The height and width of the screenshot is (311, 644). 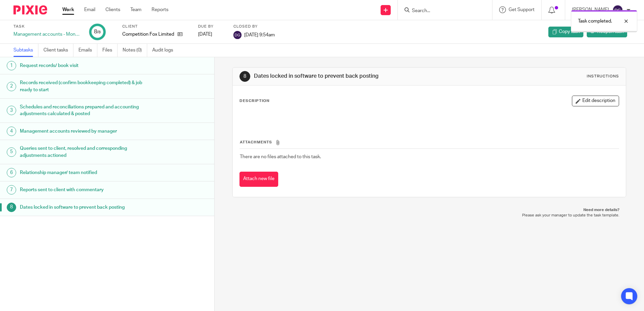 What do you see at coordinates (254, 26) in the screenshot?
I see `label: Closed by` at bounding box center [254, 26].